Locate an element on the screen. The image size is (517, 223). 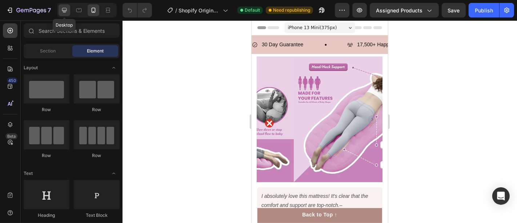
span: iPhone 13 Mini ( 375 px) is located at coordinates (61, 7).